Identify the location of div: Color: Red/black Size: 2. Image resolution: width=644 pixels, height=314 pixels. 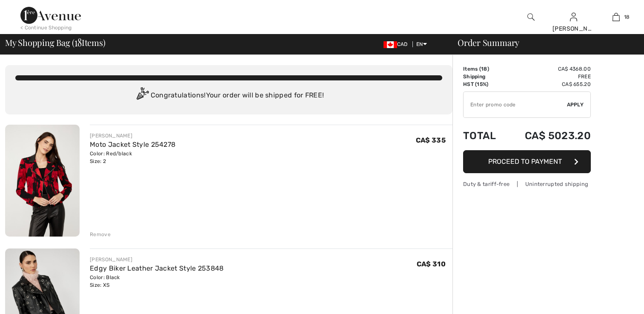
(132, 157).